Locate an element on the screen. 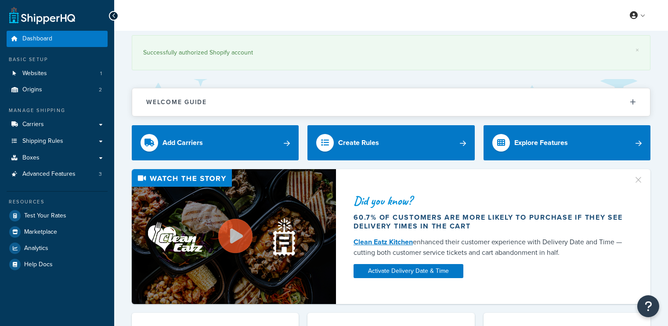  li: Advanced Features is located at coordinates (57, 174).